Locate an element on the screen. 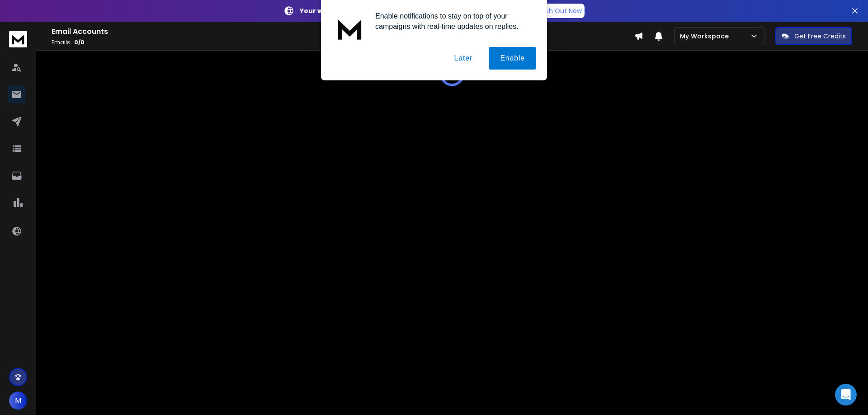 The height and width of the screenshot is (415, 868). span: M is located at coordinates (18, 401).